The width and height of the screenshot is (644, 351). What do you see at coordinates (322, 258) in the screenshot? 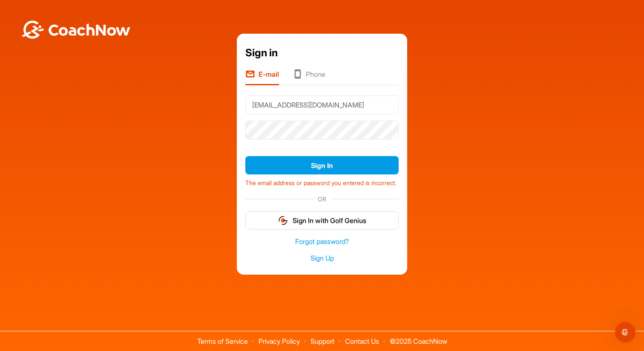
I see `a: Sign Up` at bounding box center [322, 258].